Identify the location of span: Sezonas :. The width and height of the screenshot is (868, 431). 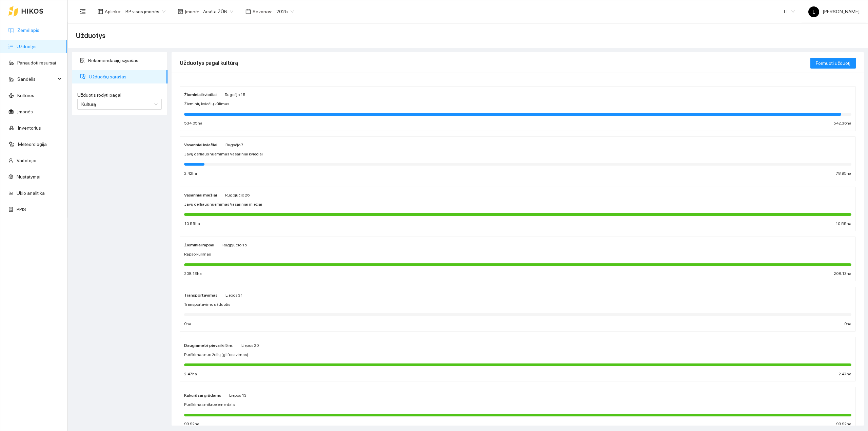
(262, 12).